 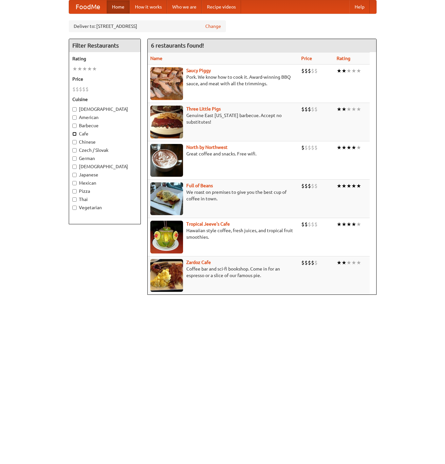 What do you see at coordinates (105, 134) in the screenshot?
I see `label: Cafe` at bounding box center [105, 134].